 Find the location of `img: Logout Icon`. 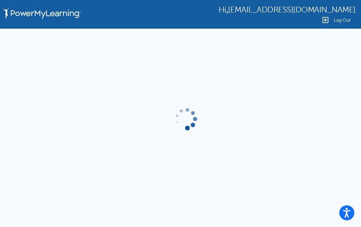

img: Logout Icon is located at coordinates (325, 20).